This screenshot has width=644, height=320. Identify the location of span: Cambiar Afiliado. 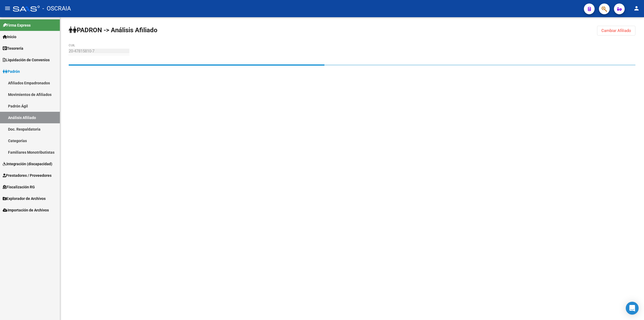
(616, 31).